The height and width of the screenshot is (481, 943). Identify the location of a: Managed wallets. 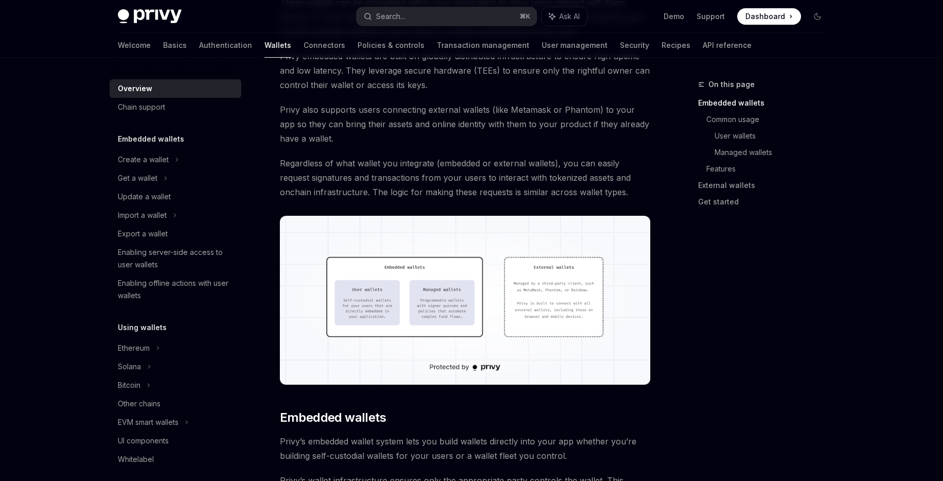
(774, 152).